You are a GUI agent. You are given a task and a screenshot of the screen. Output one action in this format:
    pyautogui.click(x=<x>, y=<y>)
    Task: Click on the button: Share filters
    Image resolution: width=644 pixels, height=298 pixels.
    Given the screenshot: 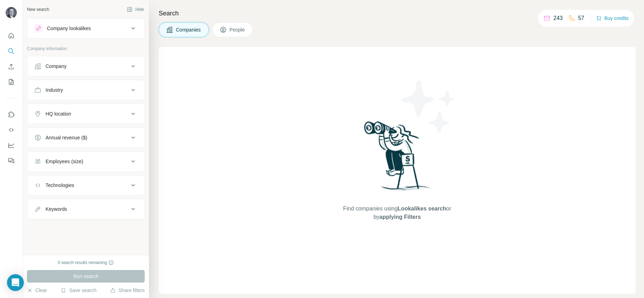 What is the action you would take?
    pyautogui.click(x=127, y=290)
    